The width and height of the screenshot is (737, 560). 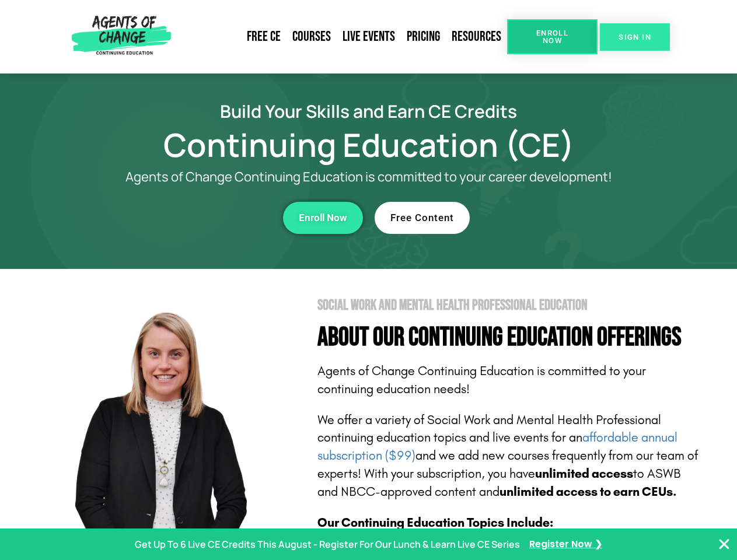 I want to click on h2: Social Work and Mental Health Professional Education, so click(x=509, y=305).